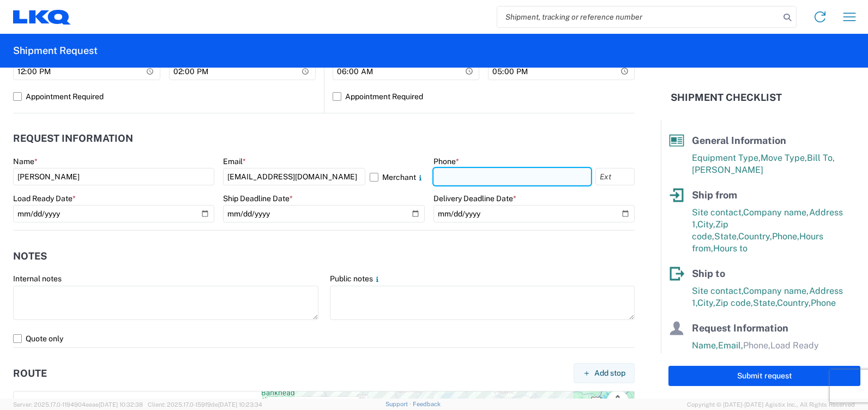  Describe the element at coordinates (783, 158) in the screenshot. I see `span: Move Type,` at that location.